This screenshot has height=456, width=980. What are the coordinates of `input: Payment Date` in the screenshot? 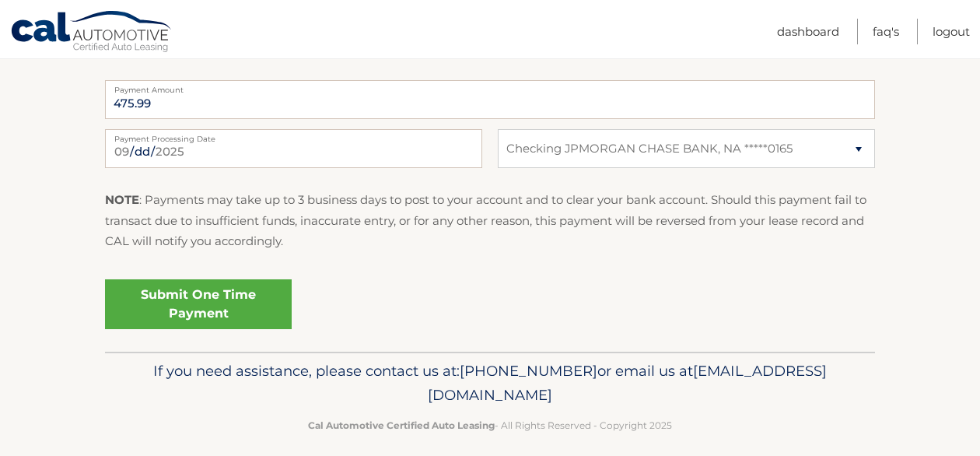 It's located at (293, 149).